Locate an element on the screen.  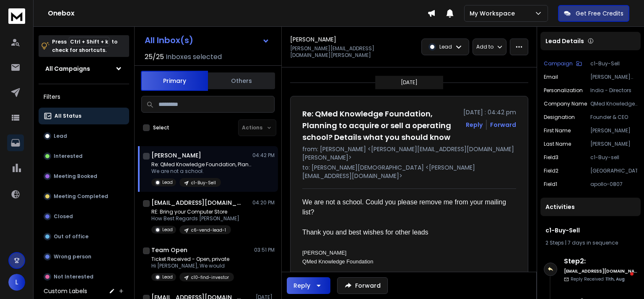
button: Not Interested is located at coordinates (84, 277).